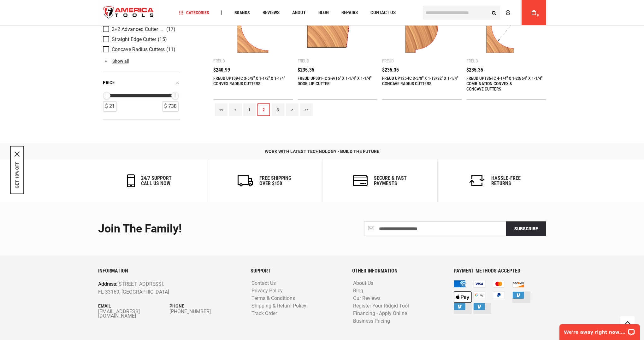 The width and height of the screenshot is (644, 340). I want to click on div: Join the Family!, so click(208, 230).